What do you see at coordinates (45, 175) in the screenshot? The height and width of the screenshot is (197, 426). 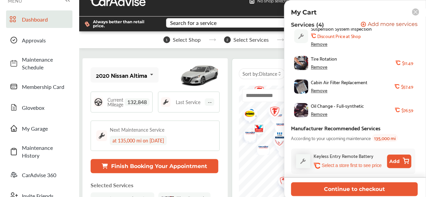 I see `span: CarAdvise 360` at bounding box center [45, 175].